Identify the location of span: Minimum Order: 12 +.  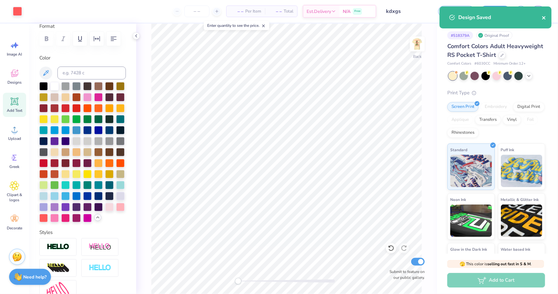
(510, 64).